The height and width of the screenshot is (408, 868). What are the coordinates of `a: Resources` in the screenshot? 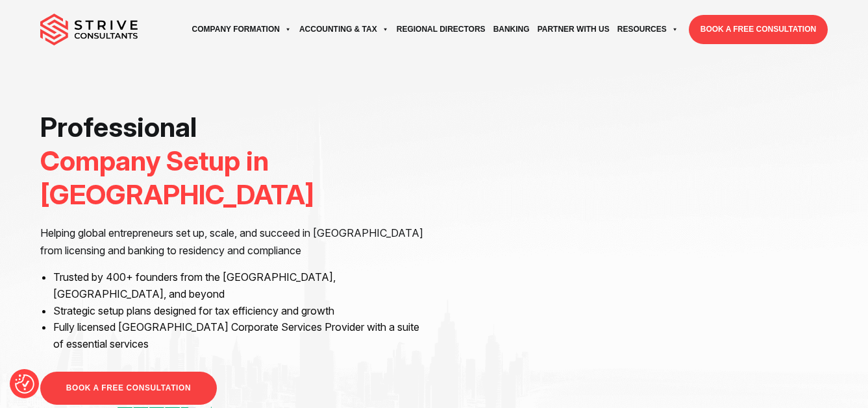 It's located at (648, 29).